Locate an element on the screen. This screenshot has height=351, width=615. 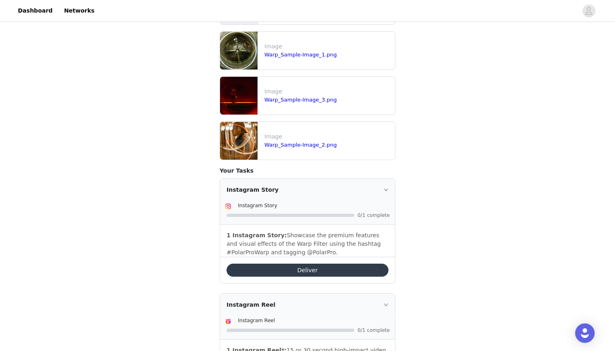
p: Showcase the premium features and visual effects of the Warp Filter using the hashtag #PolarProWa... is located at coordinates (307, 244).